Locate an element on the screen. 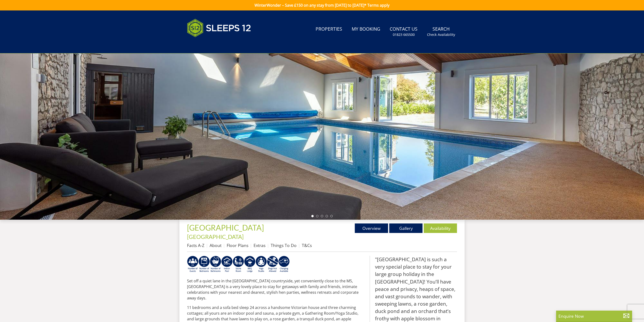 This screenshot has width=644, height=322. p: Enquire Now is located at coordinates (594, 316).